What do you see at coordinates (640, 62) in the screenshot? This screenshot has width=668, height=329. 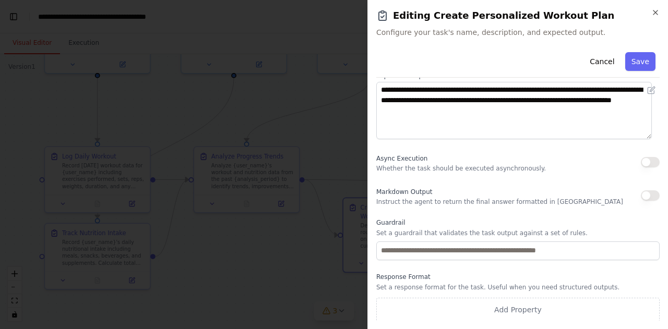 I see `button: Save` at bounding box center [640, 62].